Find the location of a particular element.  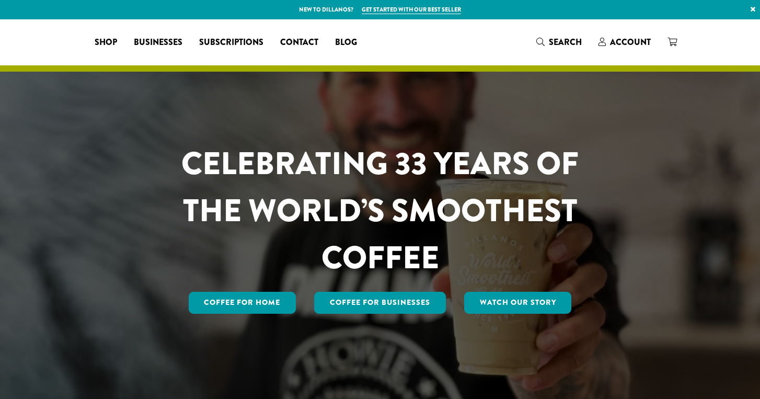

span: Contact is located at coordinates (299, 42).